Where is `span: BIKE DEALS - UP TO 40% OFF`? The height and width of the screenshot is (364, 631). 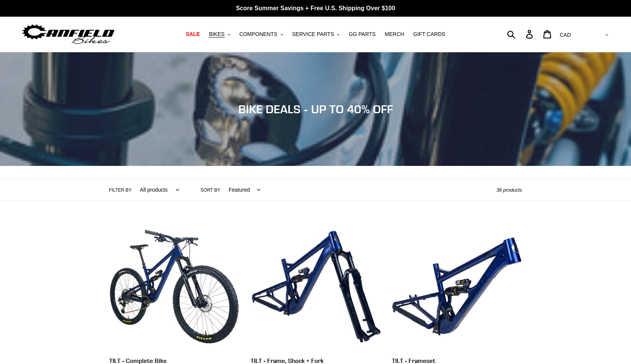
span: BIKE DEALS - UP TO 40% OFF is located at coordinates (316, 109).